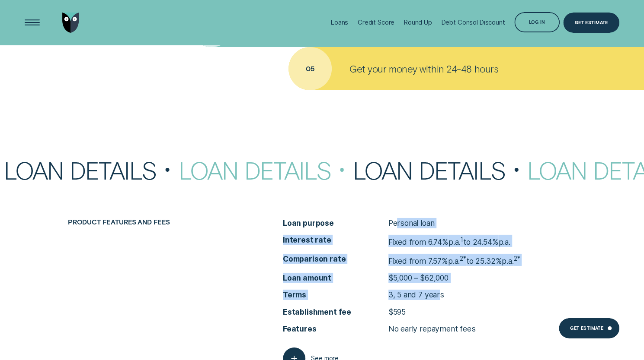 Image resolution: width=644 pixels, height=360 pixels. Describe the element at coordinates (70, 22) in the screenshot. I see `img: Wisr` at that location.